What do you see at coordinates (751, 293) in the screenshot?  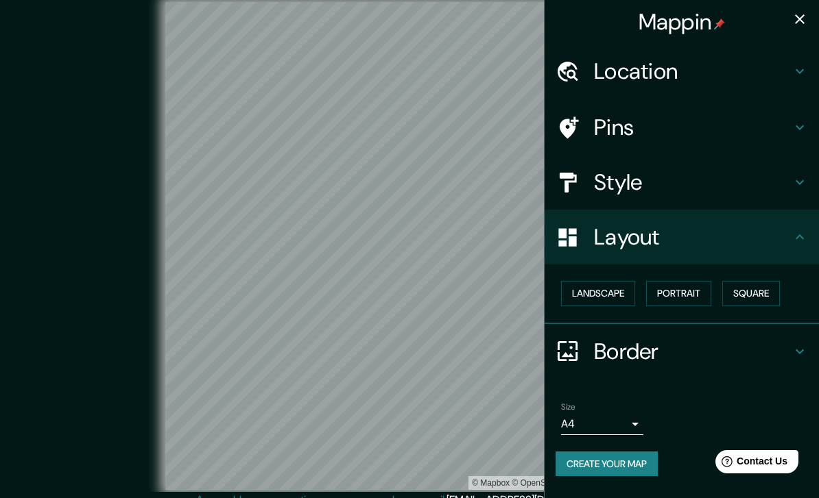 I see `button: Square` at bounding box center [751, 293].